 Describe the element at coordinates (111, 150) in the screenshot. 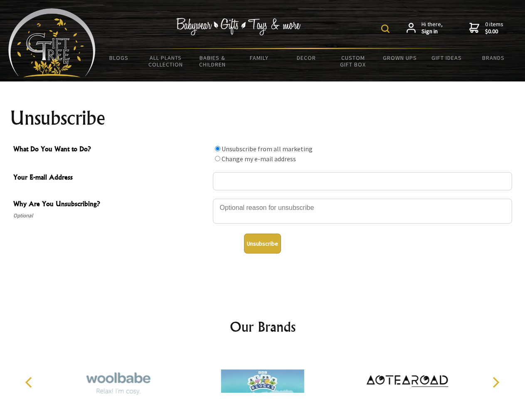

I see `span: What Do You Want to Do?` at that location.